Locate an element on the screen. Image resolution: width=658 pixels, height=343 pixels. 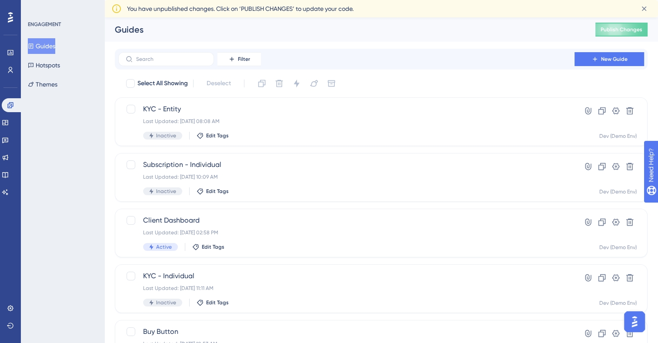
button: Themes is located at coordinates (43, 84).